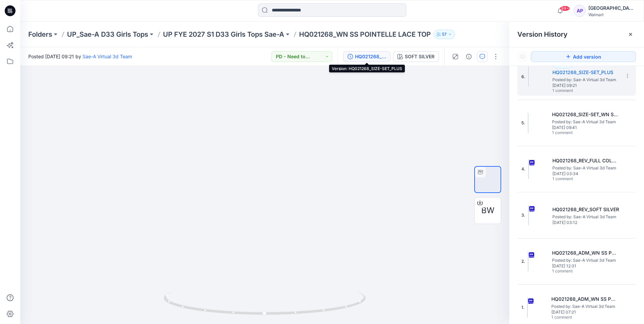 This screenshot has width=644, height=324. Describe the element at coordinates (370, 57) in the screenshot. I see `div: HQ021268_SIZE-SET_PLUS` at that location.